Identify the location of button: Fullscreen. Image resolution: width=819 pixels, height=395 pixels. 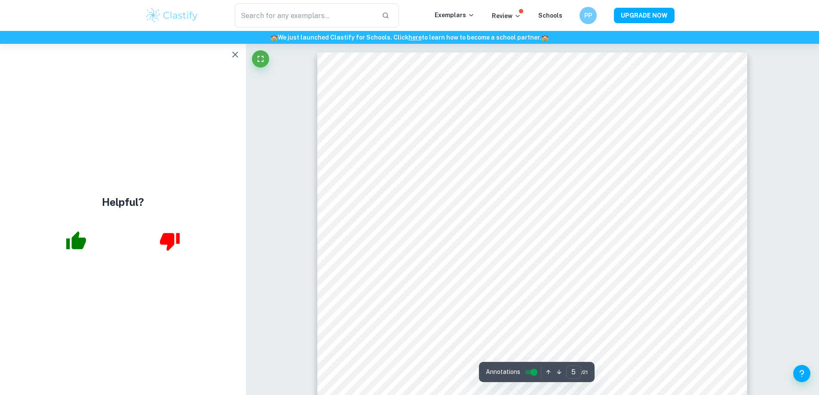
(260, 59).